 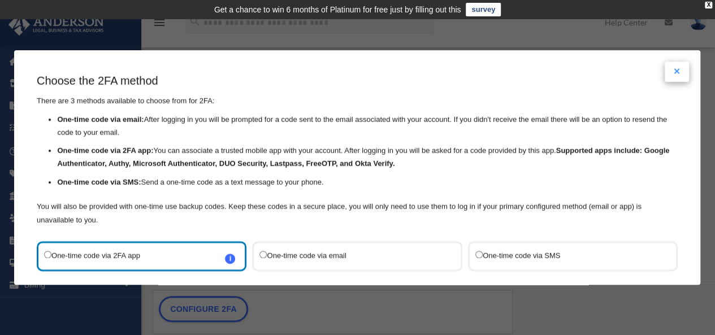 I want to click on strong: One-time code via email:, so click(x=101, y=119).